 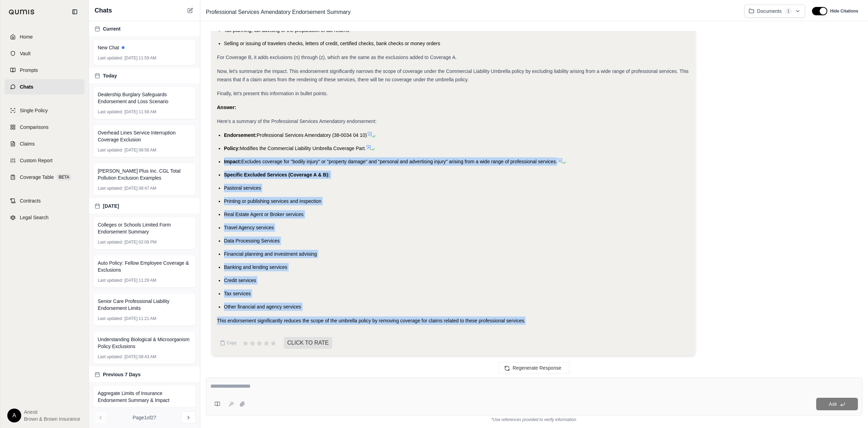 I want to click on a: Coverage TableBETA, so click(x=45, y=177).